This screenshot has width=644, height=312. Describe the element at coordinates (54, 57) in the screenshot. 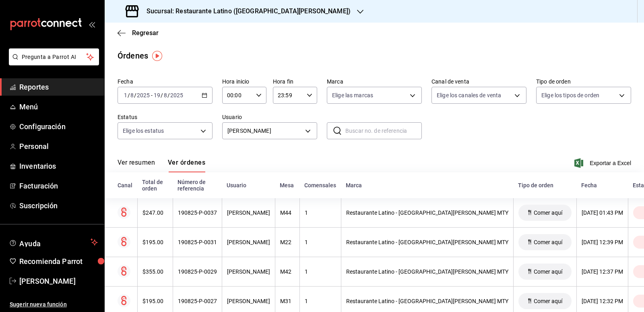

I see `button: Pregunta a Parrot AI` at that location.